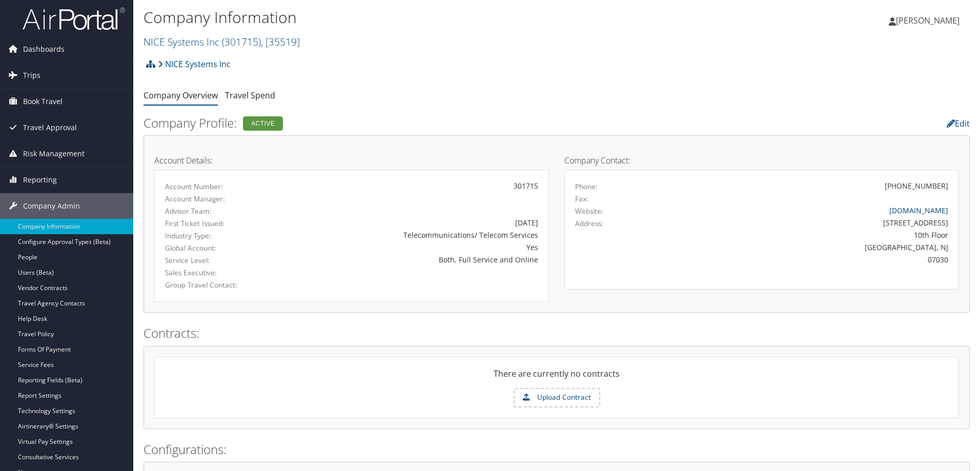  What do you see at coordinates (586, 187) in the screenshot?
I see `label: Phone:` at bounding box center [586, 187].